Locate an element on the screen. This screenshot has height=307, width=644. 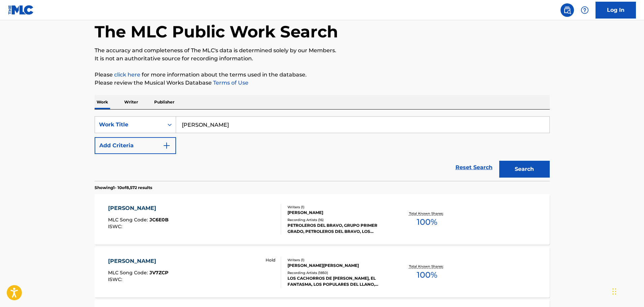
img: 9d2ae6d4665cec9f34b9.svg is located at coordinates (167, 146).